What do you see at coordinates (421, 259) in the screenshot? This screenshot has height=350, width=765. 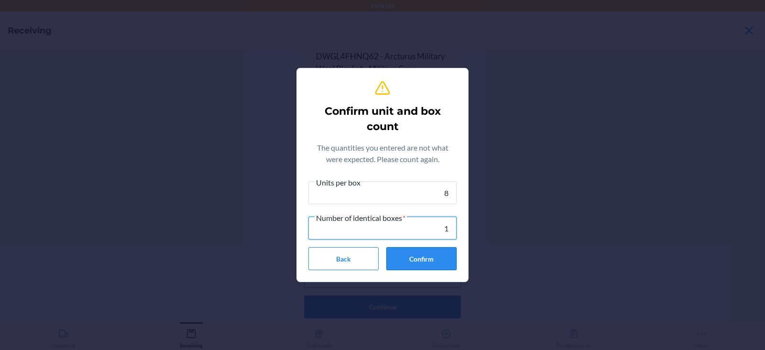 I see `button: Confirm` at bounding box center [421, 259].